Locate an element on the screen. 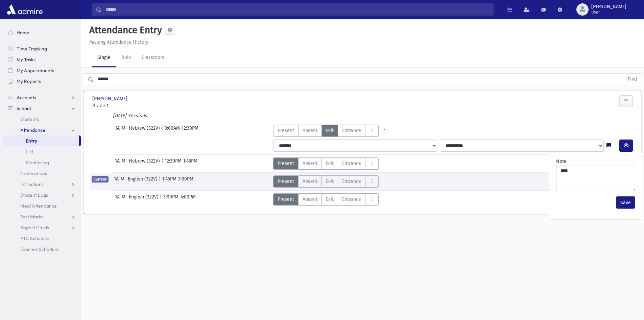  span: Teacher Schedule is located at coordinates (39, 249).